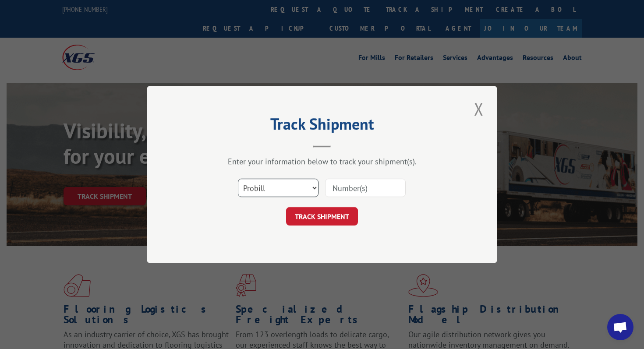  What do you see at coordinates (479, 109) in the screenshot?
I see `button: Close modal` at bounding box center [479, 109].